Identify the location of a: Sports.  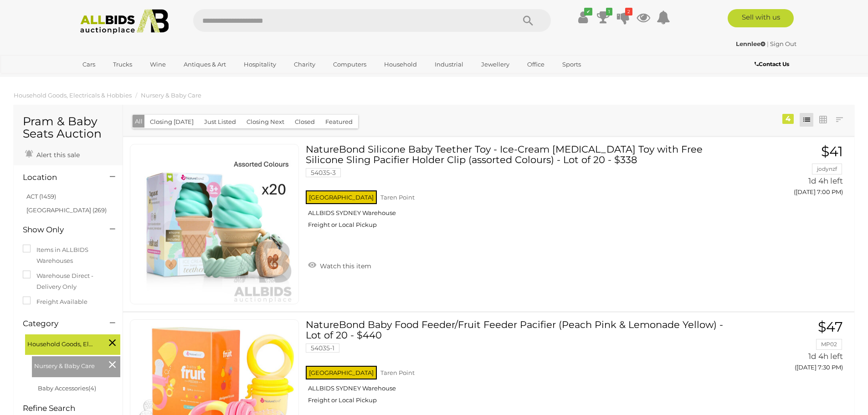
(571, 64).